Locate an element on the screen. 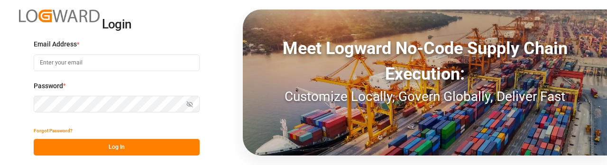 The width and height of the screenshot is (607, 165). img: Logward_new_orange.png is located at coordinates (59, 16).